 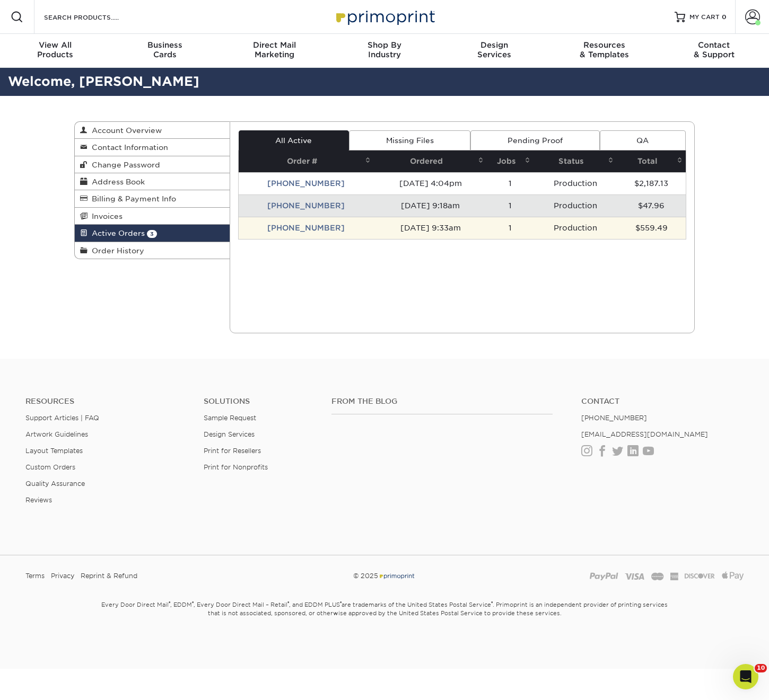 What do you see at coordinates (494, 50) in the screenshot?
I see `div: Services` at bounding box center [494, 50].